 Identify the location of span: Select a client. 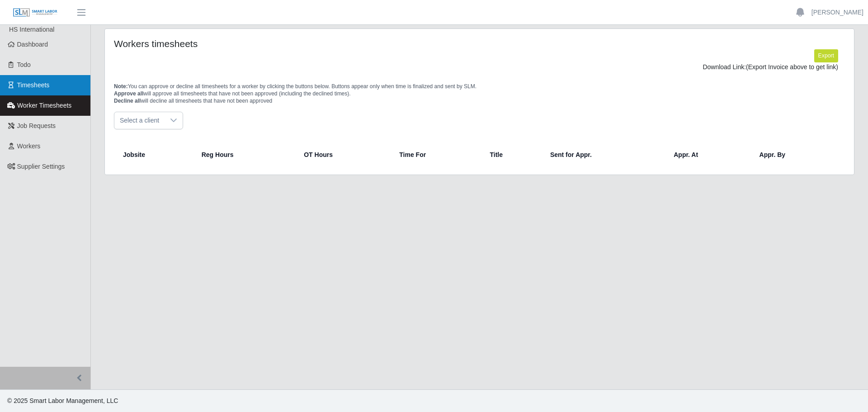
(139, 120).